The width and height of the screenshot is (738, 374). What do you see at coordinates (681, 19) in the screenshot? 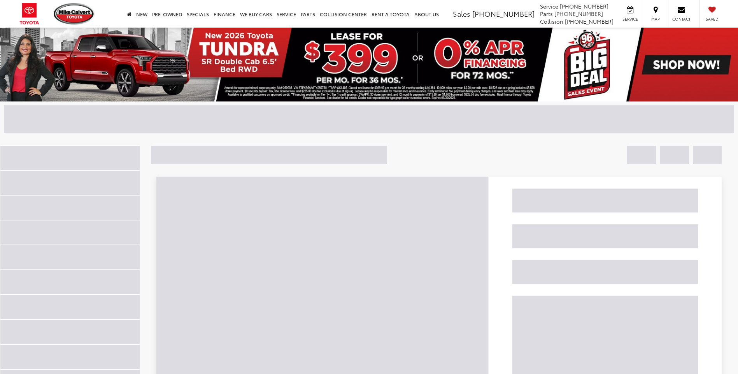
I see `span: Contact` at bounding box center [681, 19].